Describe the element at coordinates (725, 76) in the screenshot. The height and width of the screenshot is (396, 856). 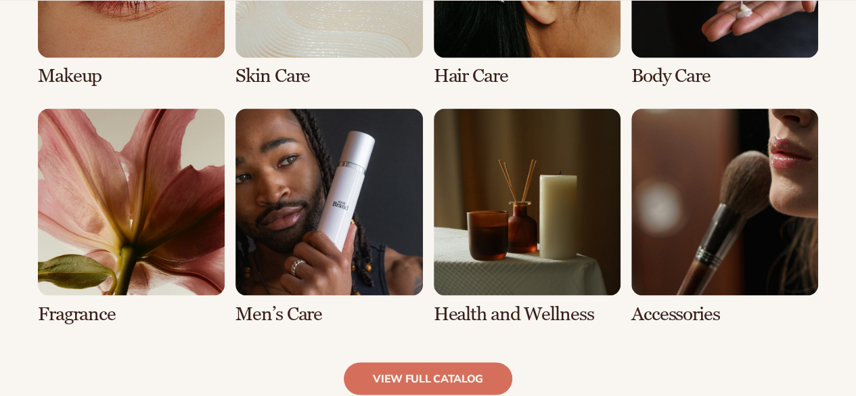
I see `h3: Body Care` at that location.